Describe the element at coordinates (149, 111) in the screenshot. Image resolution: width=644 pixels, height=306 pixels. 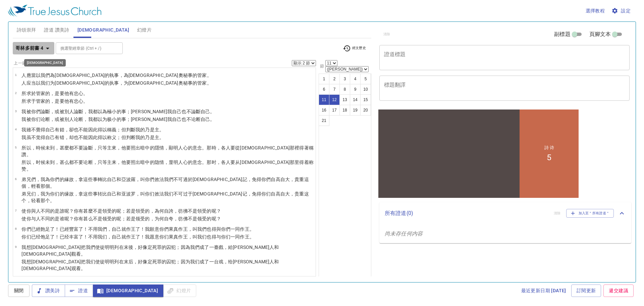
I see `wg2250: ，我` at that location.